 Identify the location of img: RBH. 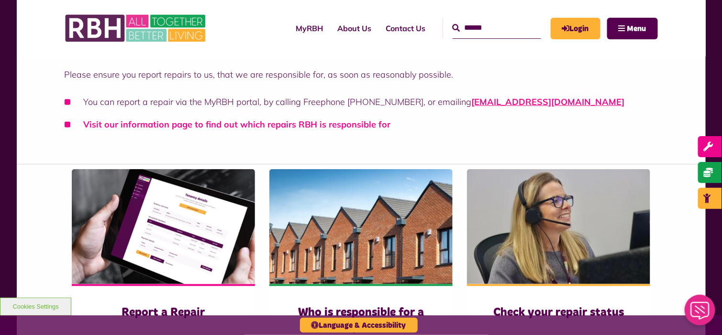
(136, 28).